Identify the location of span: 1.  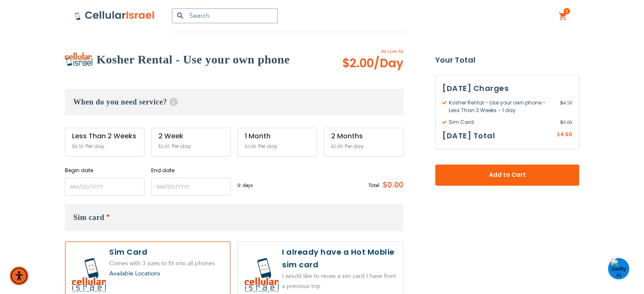
(567, 11).